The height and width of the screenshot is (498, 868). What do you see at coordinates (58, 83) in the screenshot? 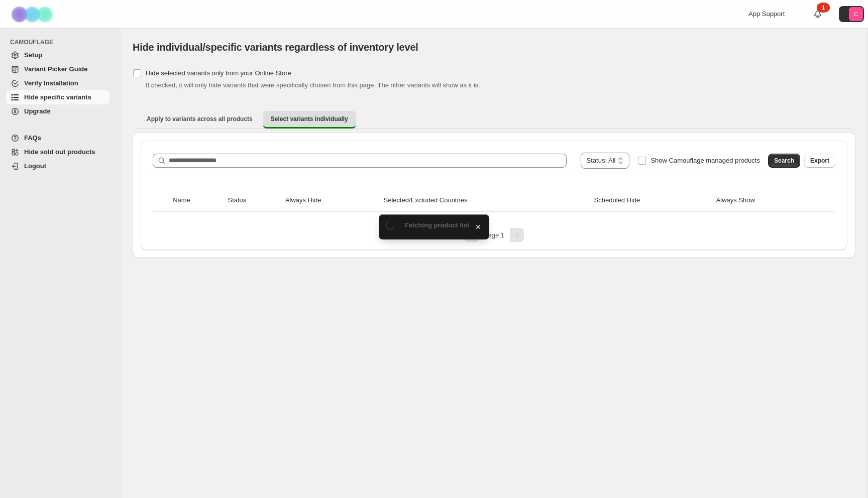
I see `a: Verify Installation` at bounding box center [58, 83].